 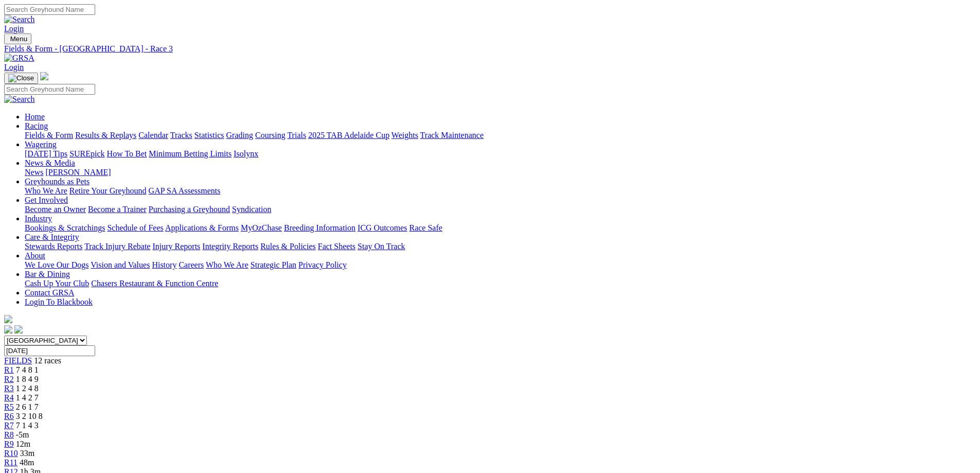 What do you see at coordinates (106, 135) in the screenshot?
I see `a: Results & Replays` at bounding box center [106, 135].